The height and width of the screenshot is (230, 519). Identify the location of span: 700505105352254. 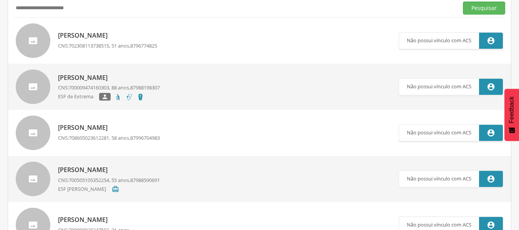
(89, 180).